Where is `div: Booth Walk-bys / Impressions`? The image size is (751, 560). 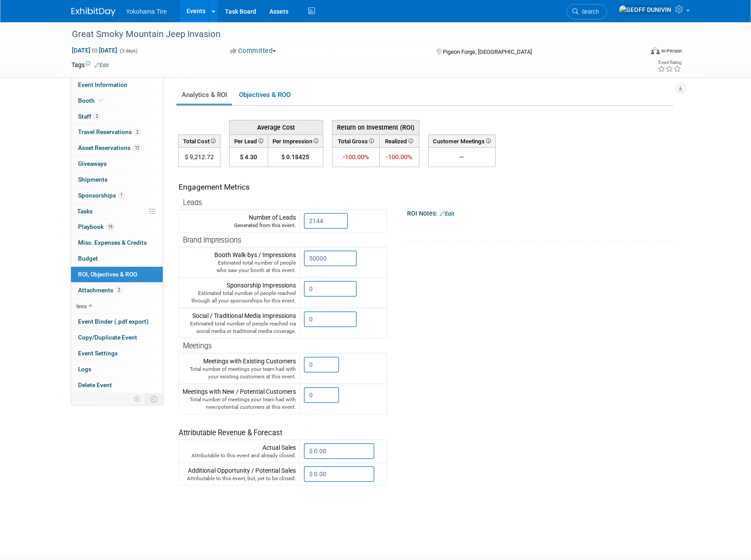 div: Booth Walk-bys / Impressions is located at coordinates (239, 262).